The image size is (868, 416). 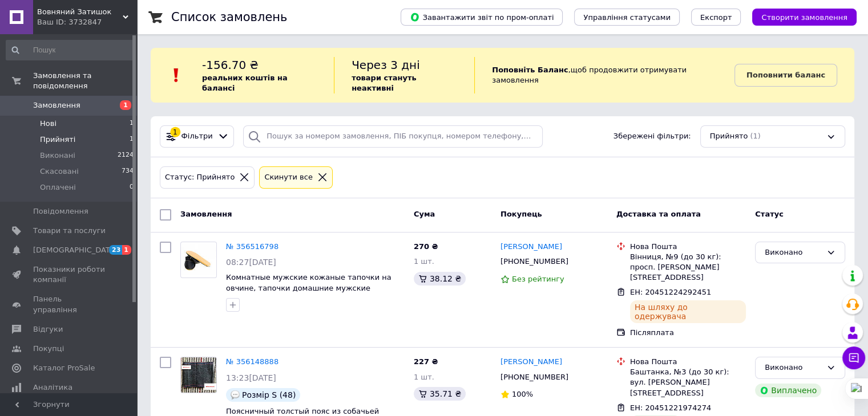 I want to click on div: Післяплата, so click(x=687, y=333).